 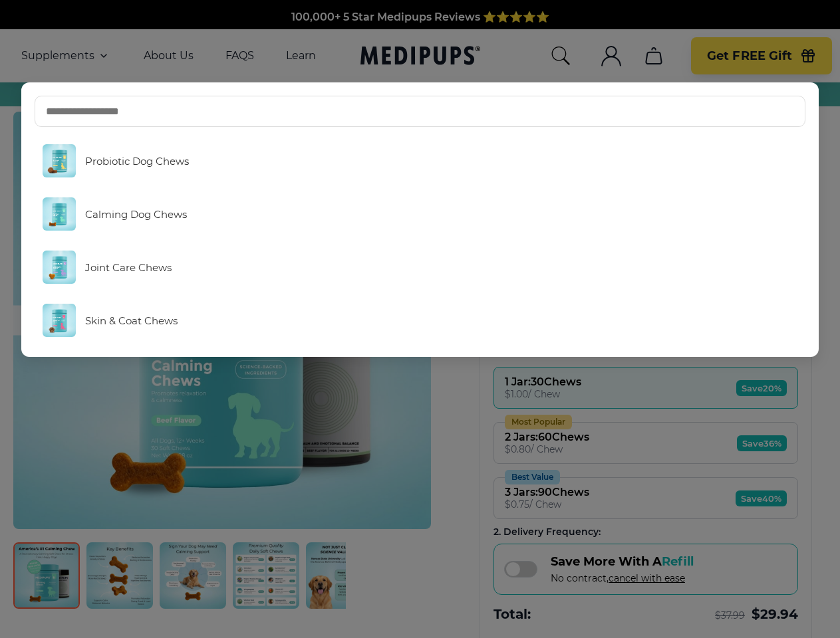 What do you see at coordinates (135, 214) in the screenshot?
I see `span: Calming Dog Chews` at bounding box center [135, 214].